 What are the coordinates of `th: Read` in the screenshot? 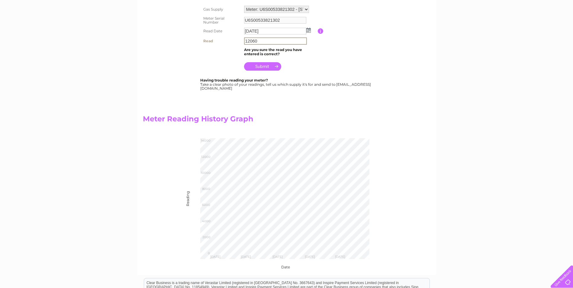 It's located at (221, 41).